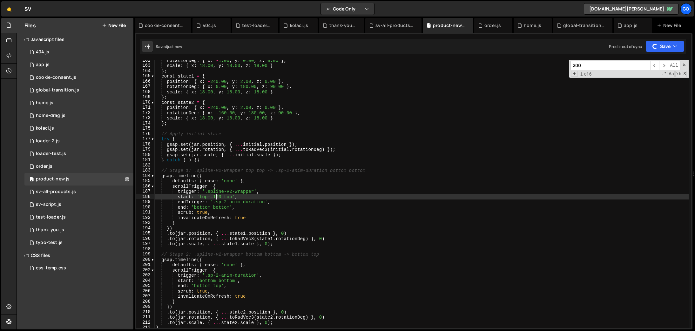  Describe the element at coordinates (209, 25) in the screenshot. I see `div: 404.js` at that location.